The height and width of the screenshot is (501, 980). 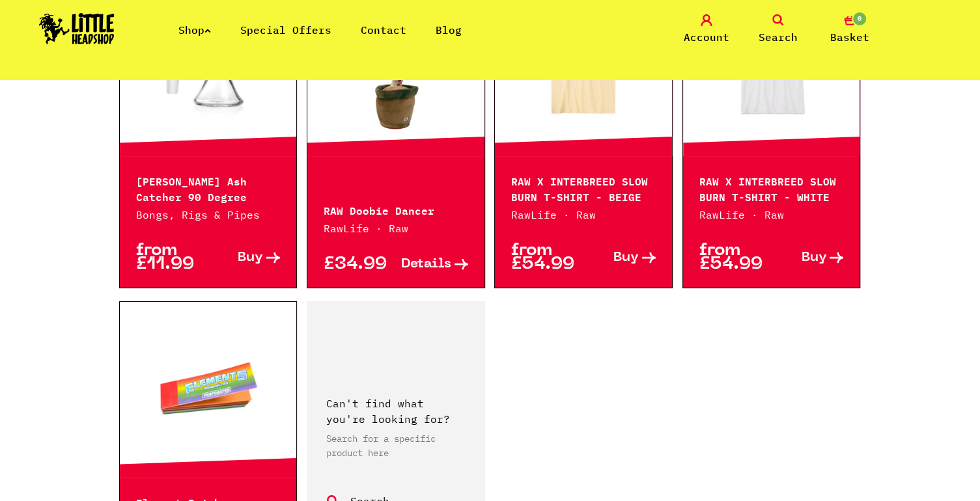 What do you see at coordinates (383, 30) in the screenshot?
I see `a: Contact` at bounding box center [383, 30].